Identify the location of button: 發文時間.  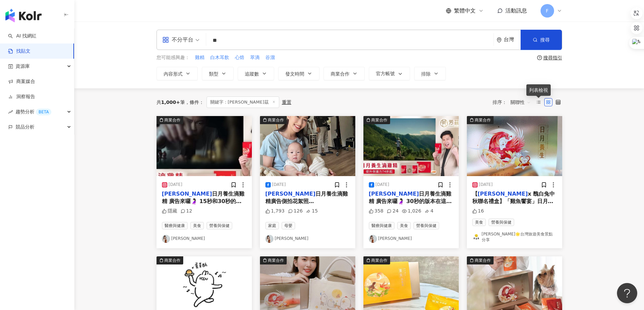
(299, 74).